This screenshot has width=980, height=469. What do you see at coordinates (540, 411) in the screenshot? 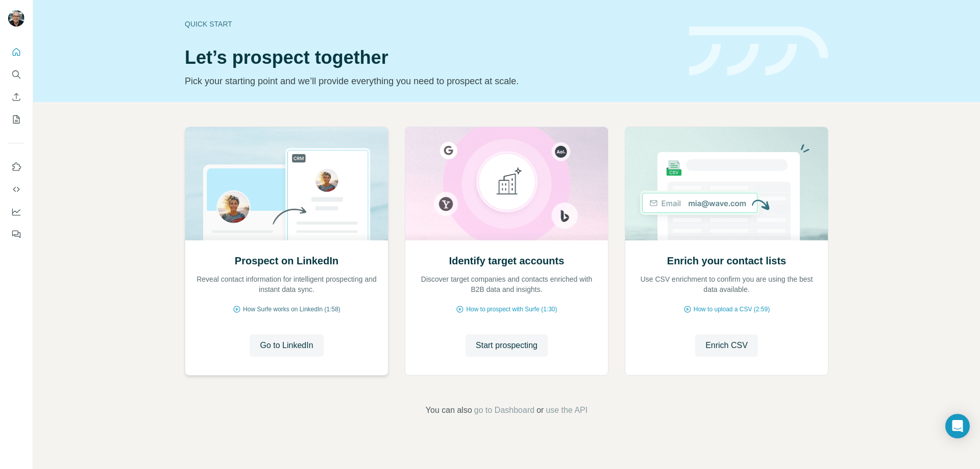
I see `span: or` at bounding box center [540, 411].